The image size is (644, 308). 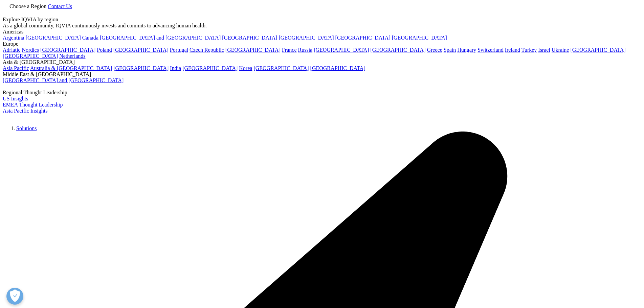 I want to click on a: Switzerland, so click(x=490, y=50).